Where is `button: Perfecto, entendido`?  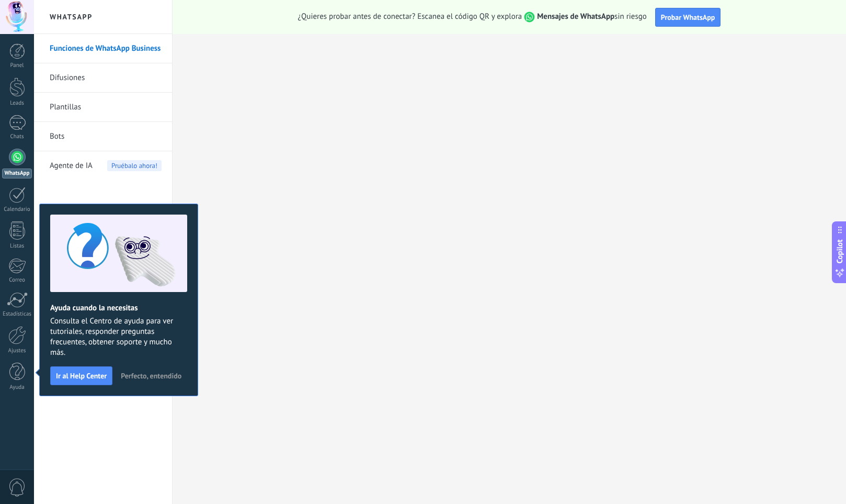
button: Perfecto, entendido is located at coordinates (151, 376).